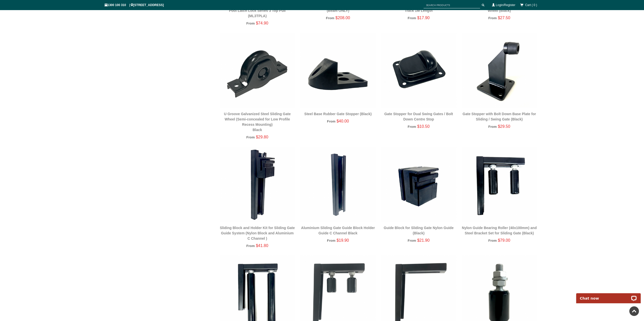 The image size is (644, 321). Describe the element at coordinates (257, 11) in the screenshot. I see `a: D&D Technologies MagnaLatch Child Safety Pool Latch Lock Series 3 Top Pull (ML3TPLA)` at that location.